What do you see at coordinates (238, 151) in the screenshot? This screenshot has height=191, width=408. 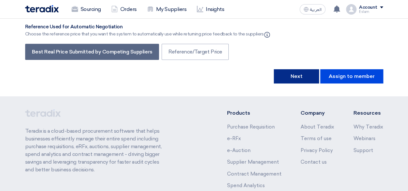 I see `a: e-Auction` at bounding box center [238, 151].